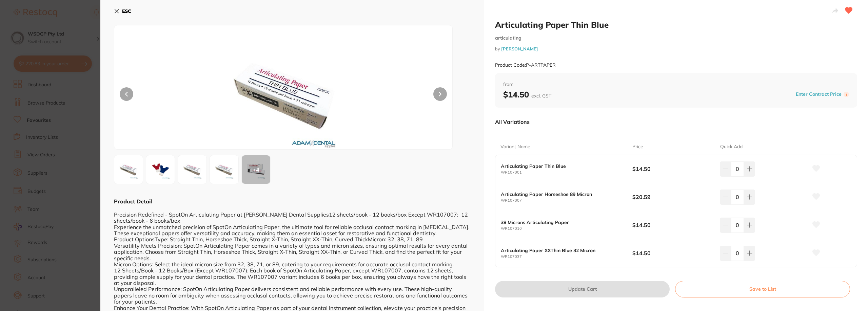 Image resolution: width=868 pixels, height=311 pixels. What do you see at coordinates (676, 38) in the screenshot?
I see `small: articulating` at bounding box center [676, 38].